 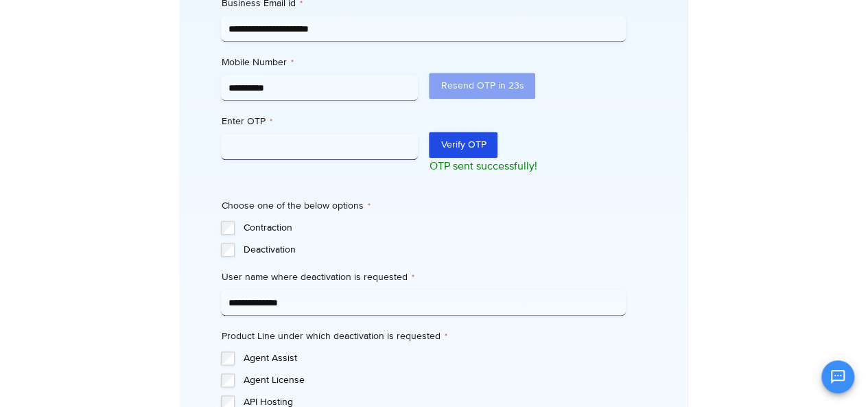 I want to click on legend: Product Line under which deactivation is requested, so click(x=333, y=336).